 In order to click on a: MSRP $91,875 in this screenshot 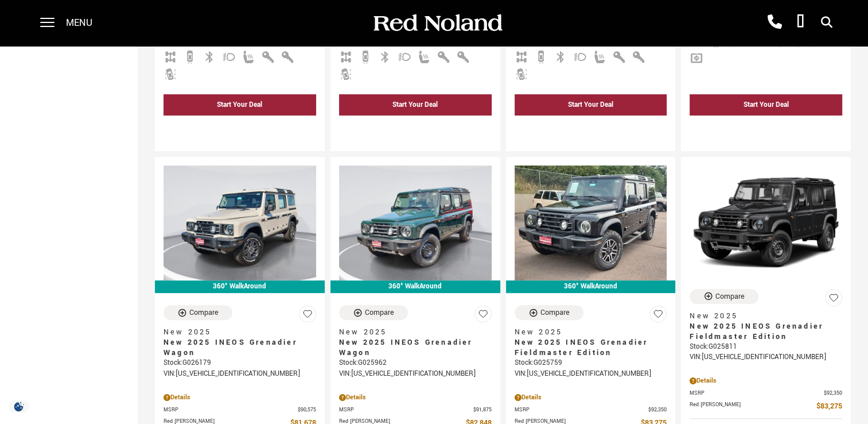, I will do `click(416, 410)`.